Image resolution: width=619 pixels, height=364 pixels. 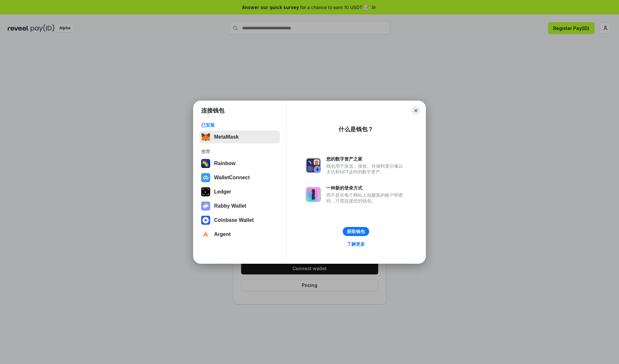 What do you see at coordinates (356, 231) in the screenshot?
I see `div: 获取钱包` at bounding box center [356, 231].